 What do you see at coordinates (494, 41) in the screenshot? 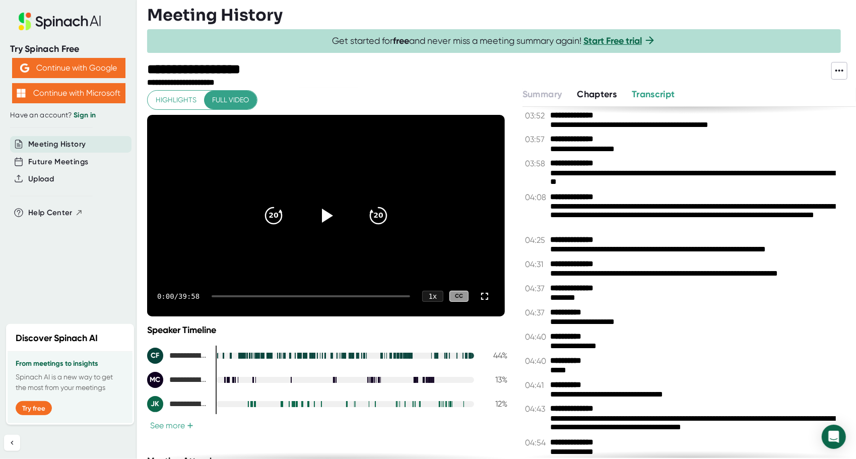
I see `span: Get started for and never miss a meeting summary again!` at bounding box center [494, 41].